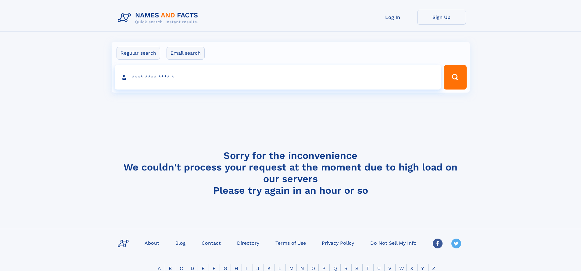 This screenshot has width=581, height=271. Describe the element at coordinates (338, 242) in the screenshot. I see `a: Privacy Policy` at that location.